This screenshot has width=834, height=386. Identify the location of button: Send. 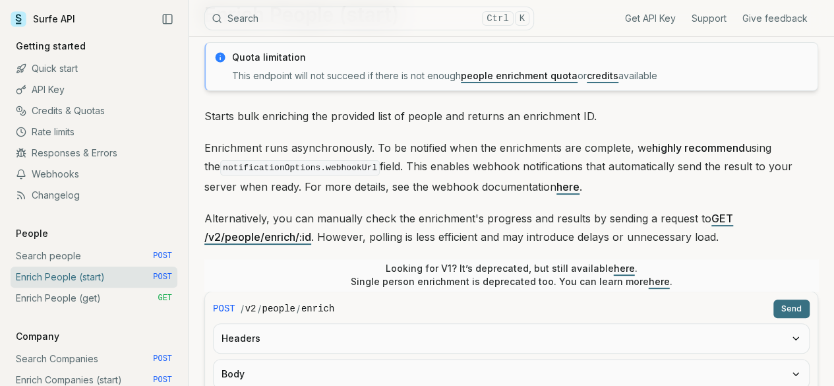
(791, 309).